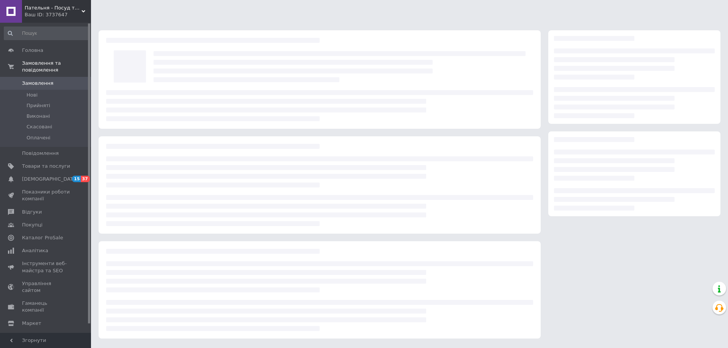 The height and width of the screenshot is (348, 728). I want to click on span: Нові, so click(32, 95).